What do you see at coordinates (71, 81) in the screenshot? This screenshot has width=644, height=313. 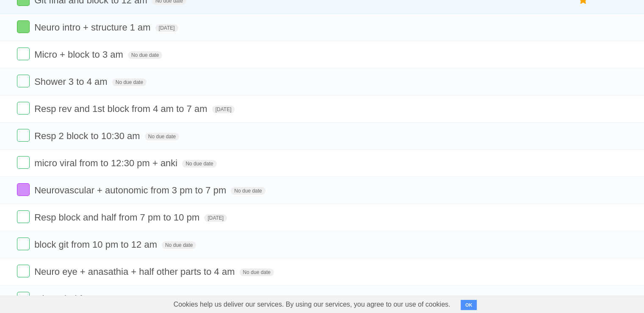 I see `span: Shower 3 to 4 am` at bounding box center [71, 81].